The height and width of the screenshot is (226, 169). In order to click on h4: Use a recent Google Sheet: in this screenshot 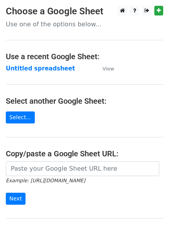, I will do `click(84, 56)`.